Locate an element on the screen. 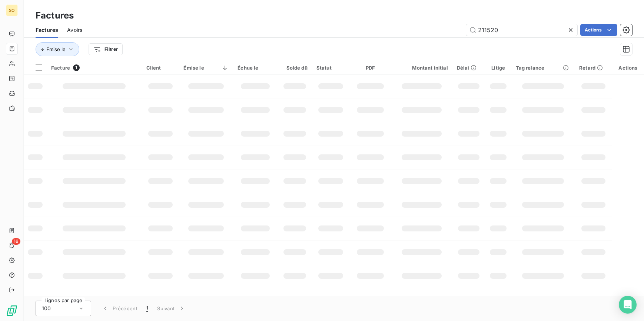  img: Logo LeanPay is located at coordinates (12, 311).